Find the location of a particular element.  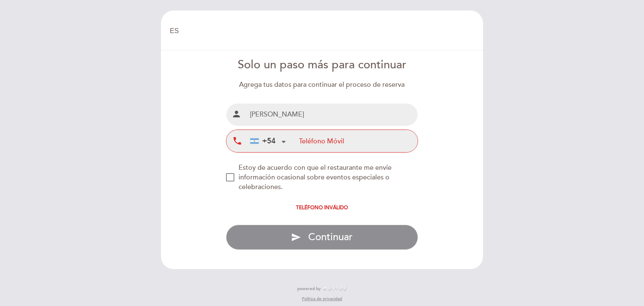

i: send is located at coordinates (296, 237).